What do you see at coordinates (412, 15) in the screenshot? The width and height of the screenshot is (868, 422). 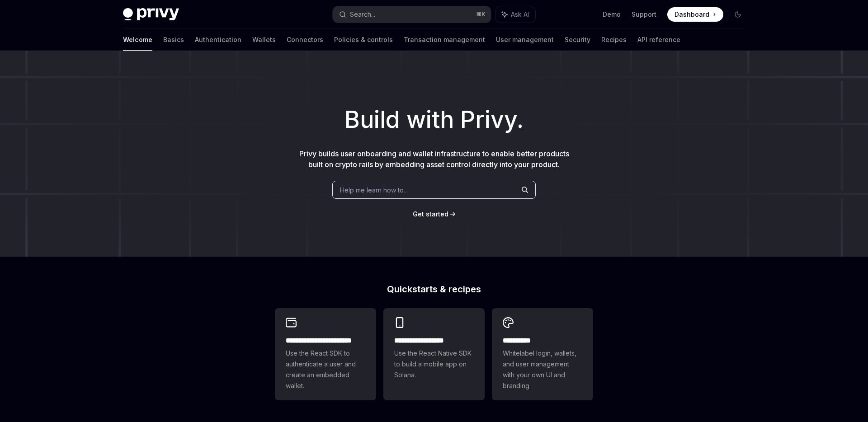 I see `button: Search...⌘K` at bounding box center [412, 15].